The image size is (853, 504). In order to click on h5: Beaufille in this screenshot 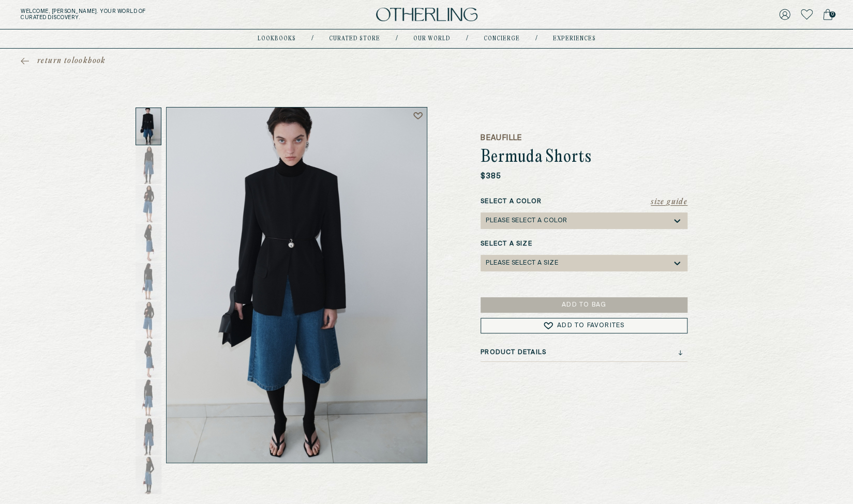, I will do `click(584, 138)`.